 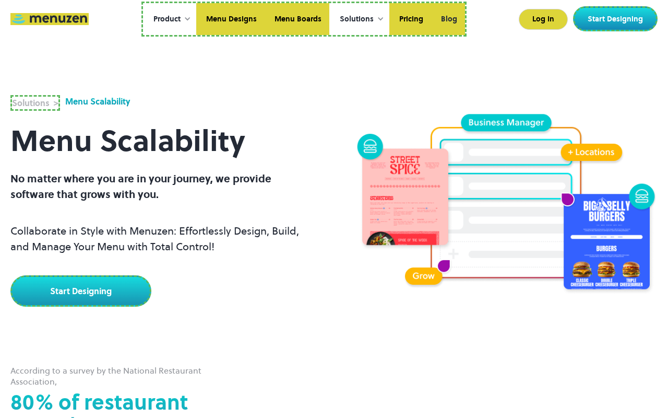 I want to click on a: Log In, so click(x=544, y=19).